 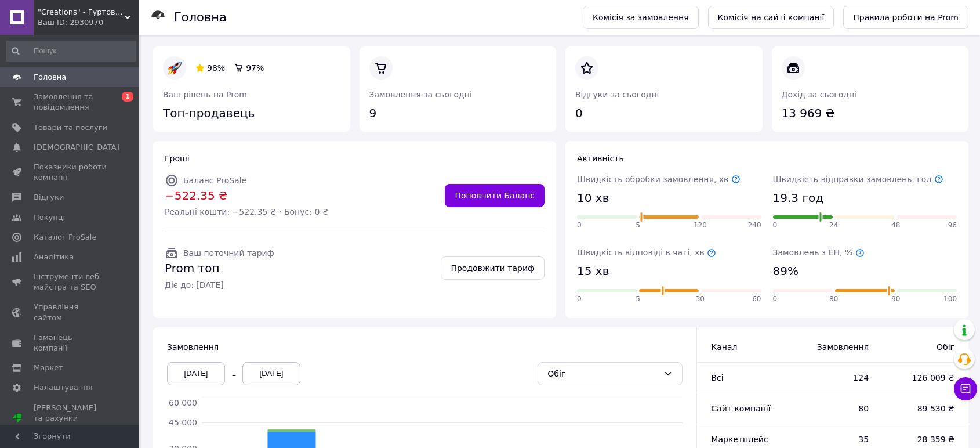 What do you see at coordinates (49, 197) in the screenshot?
I see `span: Відгуки` at bounding box center [49, 197].